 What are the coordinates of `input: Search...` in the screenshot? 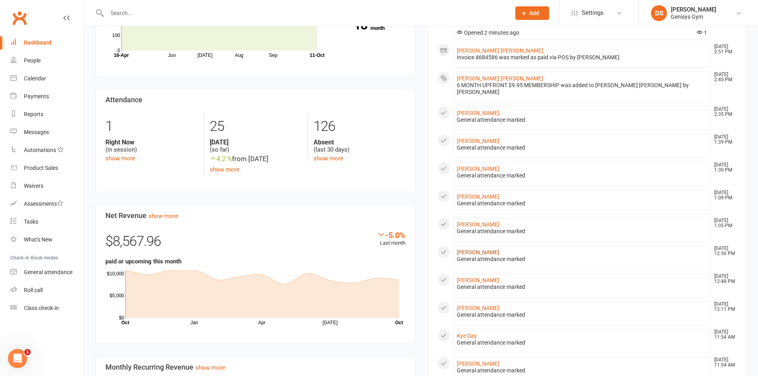 It's located at (305, 13).